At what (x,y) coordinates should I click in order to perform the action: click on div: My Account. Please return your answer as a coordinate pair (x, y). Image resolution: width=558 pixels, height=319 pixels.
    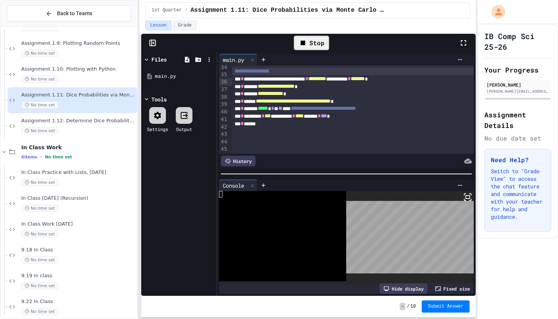
    Looking at the image, I should click on (495, 12).